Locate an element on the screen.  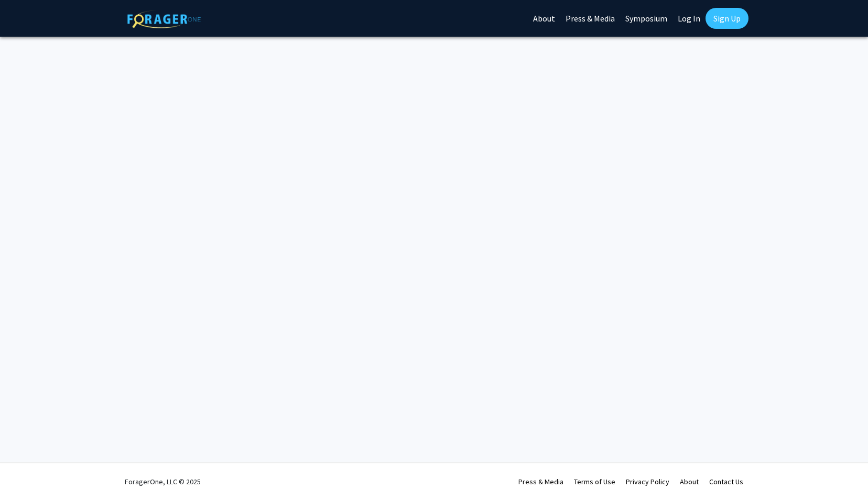
img: ForagerOne Logo is located at coordinates (164, 19).